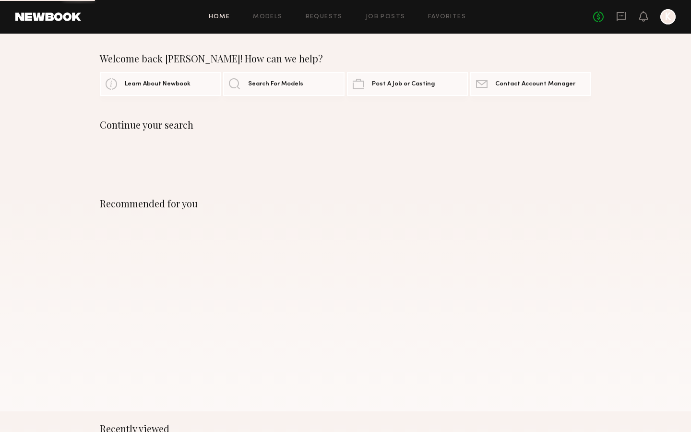 The width and height of the screenshot is (691, 432). I want to click on a: Requests, so click(324, 17).